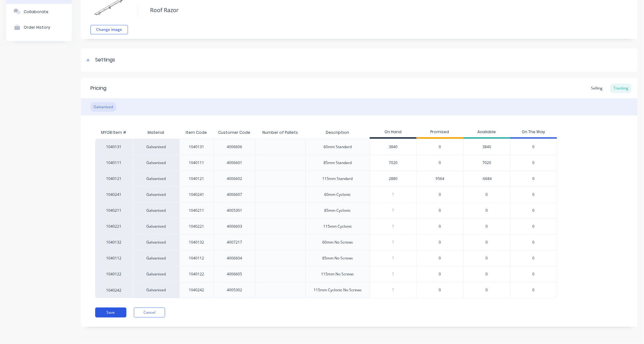 The width and height of the screenshot is (644, 344). What do you see at coordinates (338, 243) in the screenshot?
I see `div: 60mm No Screws` at bounding box center [338, 243].